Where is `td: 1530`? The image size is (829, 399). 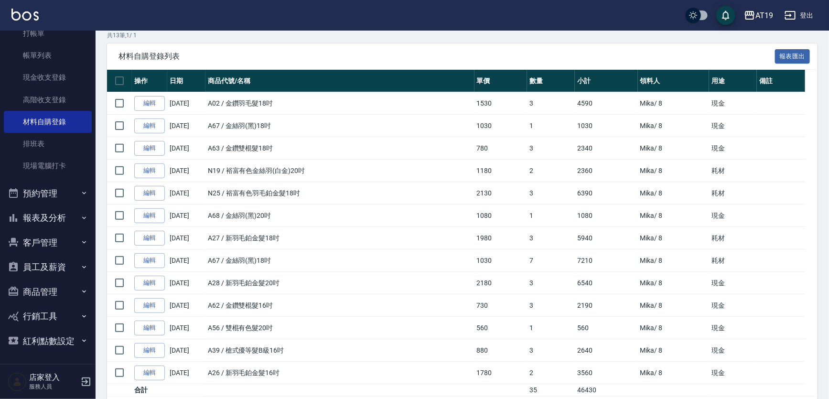
td: 1530 is located at coordinates (501, 103).